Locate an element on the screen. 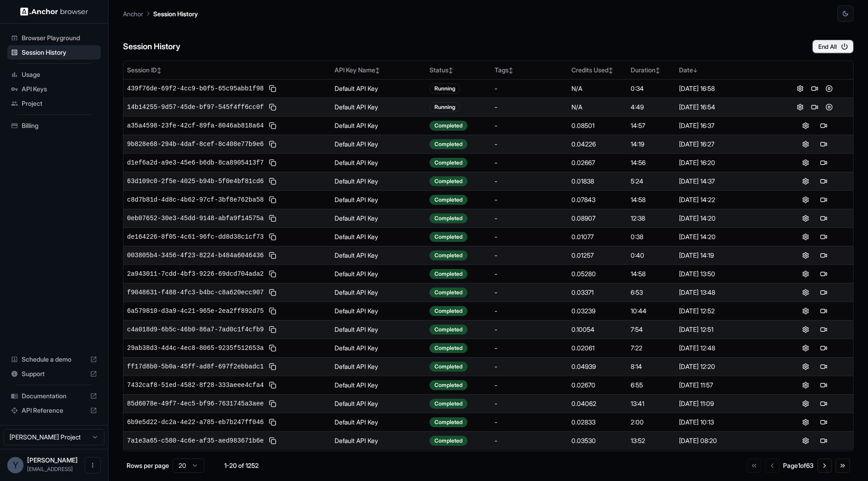  span: Documentation is located at coordinates (54, 396).